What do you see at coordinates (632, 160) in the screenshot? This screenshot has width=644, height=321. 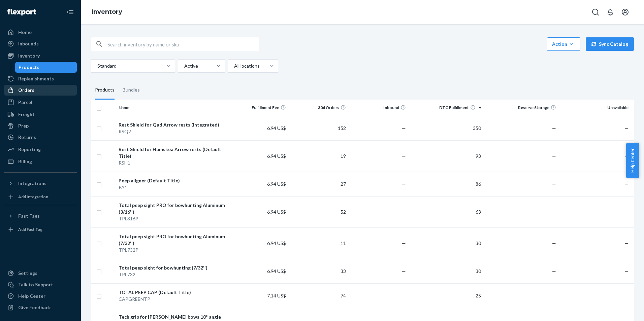 I see `span: Help Center` at bounding box center [632, 160].